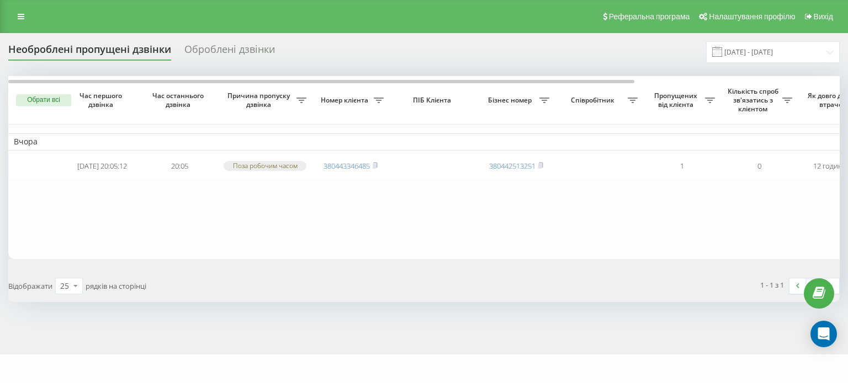 The image size is (848, 383). I want to click on span: Відображати, so click(30, 286).